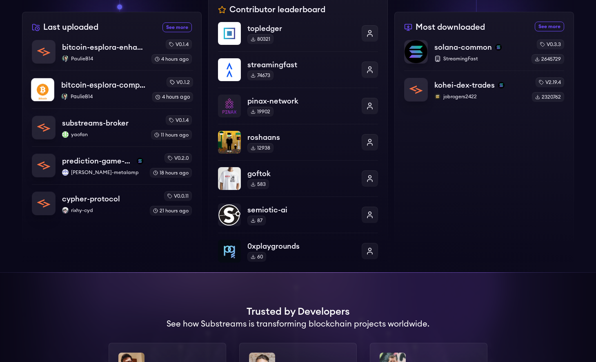  I want to click on div: 19902, so click(260, 112).